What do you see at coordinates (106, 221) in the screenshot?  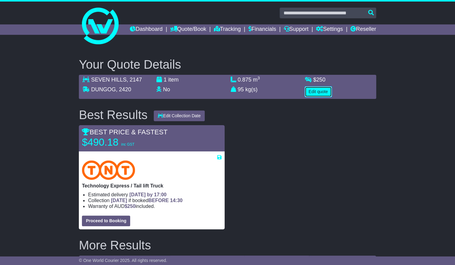 I see `button: Proceed to Booking` at bounding box center [106, 221].